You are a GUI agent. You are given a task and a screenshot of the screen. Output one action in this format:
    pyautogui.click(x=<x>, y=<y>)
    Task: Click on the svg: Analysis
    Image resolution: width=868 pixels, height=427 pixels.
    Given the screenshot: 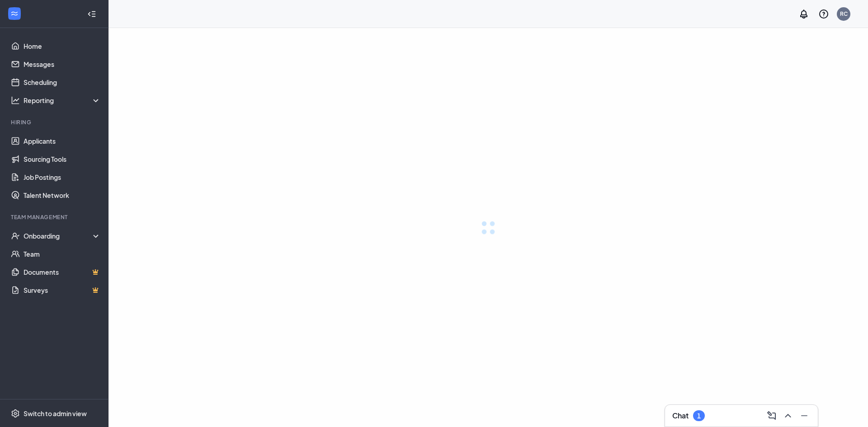 What is the action you would take?
    pyautogui.click(x=16, y=100)
    